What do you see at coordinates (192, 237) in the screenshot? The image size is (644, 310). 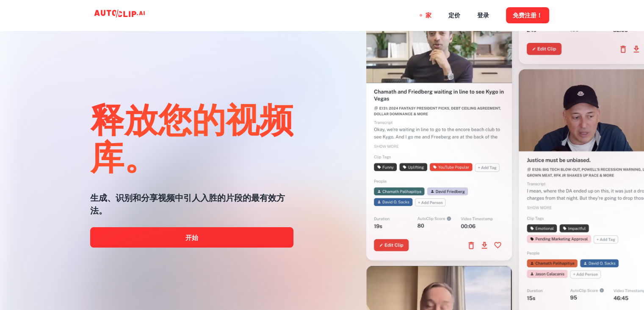 I see `font: 开始` at bounding box center [192, 237].